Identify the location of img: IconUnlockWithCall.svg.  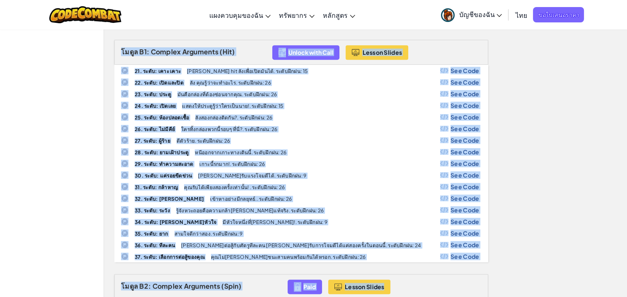
(282, 52).